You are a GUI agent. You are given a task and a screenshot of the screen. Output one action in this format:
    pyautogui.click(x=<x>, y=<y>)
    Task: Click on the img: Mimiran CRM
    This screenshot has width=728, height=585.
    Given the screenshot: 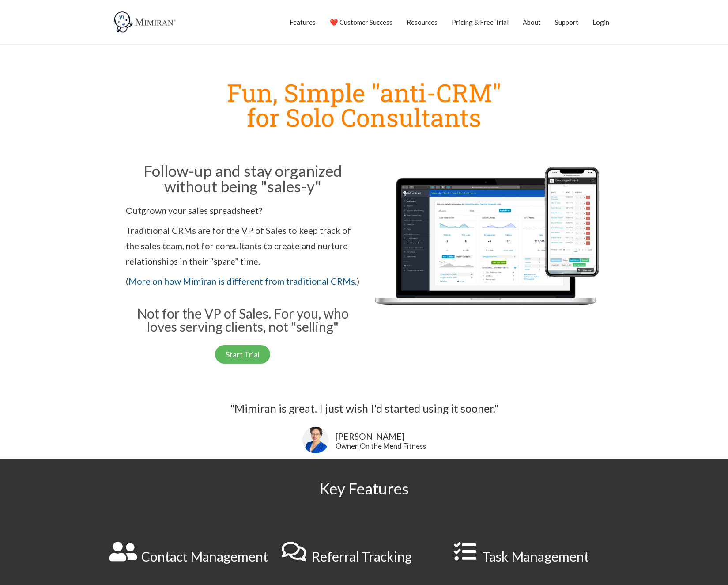 What is the action you would take?
    pyautogui.click(x=146, y=22)
    